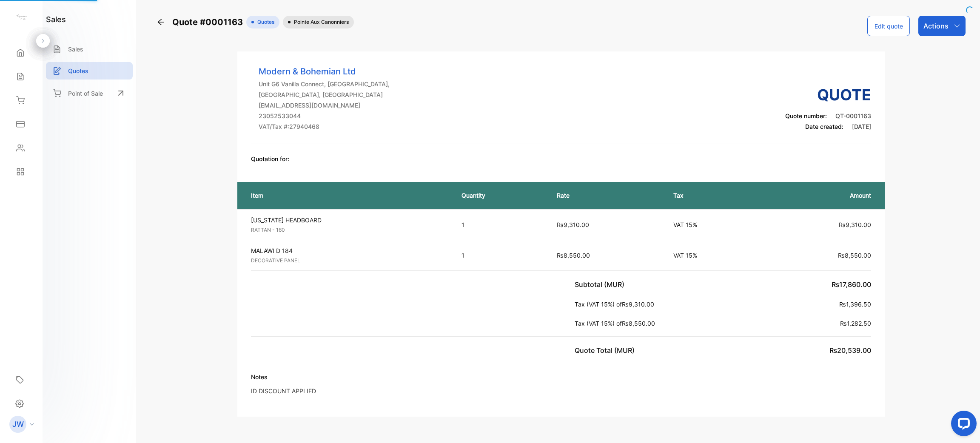 The width and height of the screenshot is (980, 443). What do you see at coordinates (324, 72) in the screenshot?
I see `p: Modern & Bohemian Ltd` at bounding box center [324, 72].